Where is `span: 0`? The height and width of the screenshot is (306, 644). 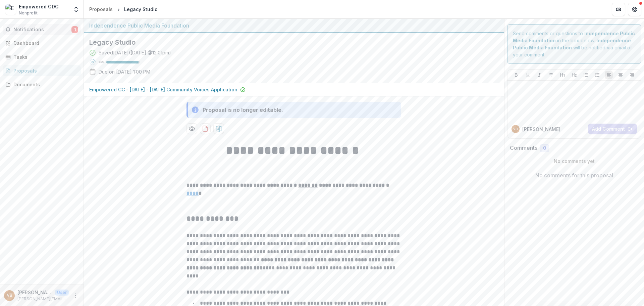 span: 0 is located at coordinates (544, 148).